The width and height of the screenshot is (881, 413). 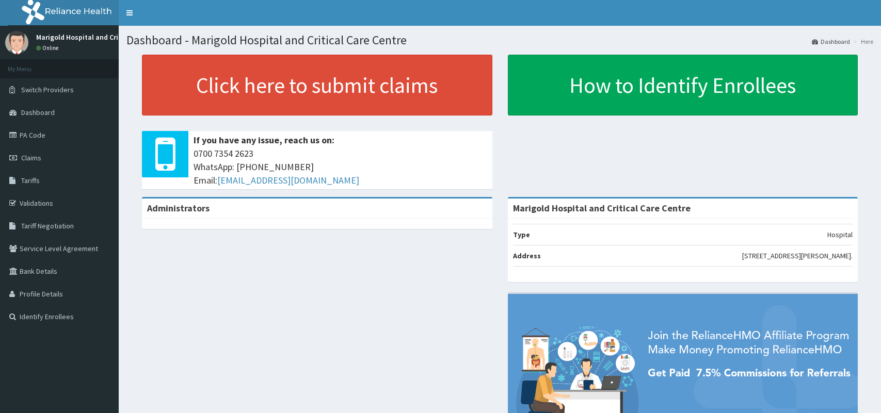 What do you see at coordinates (17, 42) in the screenshot?
I see `img: User Image` at bounding box center [17, 42].